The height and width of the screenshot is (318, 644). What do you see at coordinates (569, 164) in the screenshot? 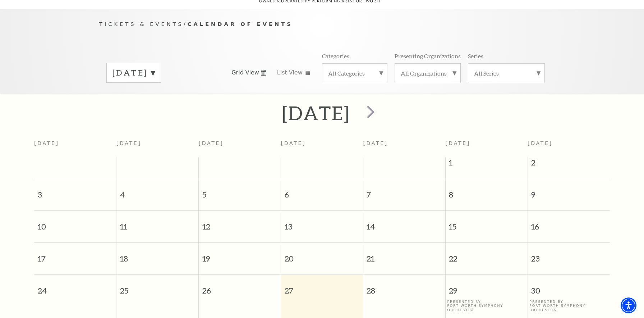
I see `span: 2` at bounding box center [569, 164].